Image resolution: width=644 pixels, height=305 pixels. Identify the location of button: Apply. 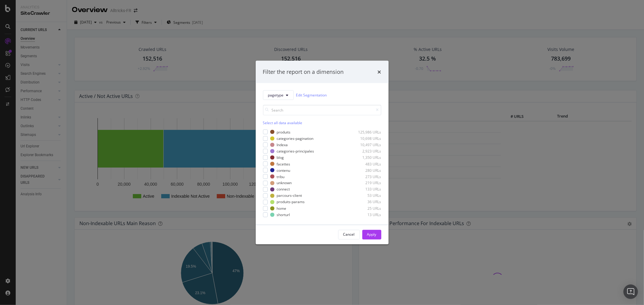
(372, 235).